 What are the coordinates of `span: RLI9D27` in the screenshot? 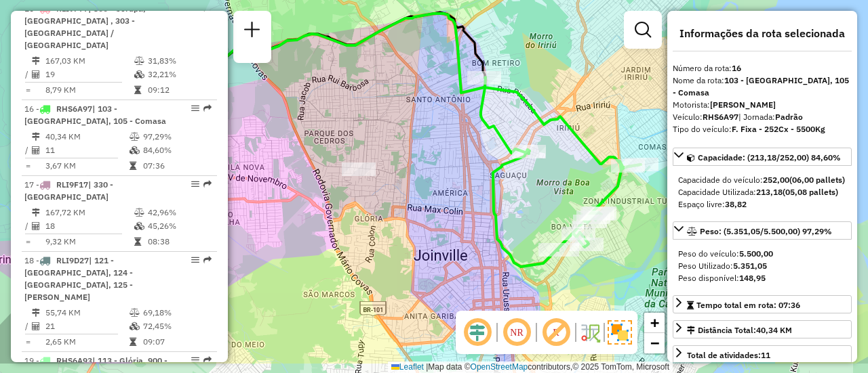 It's located at (73, 260).